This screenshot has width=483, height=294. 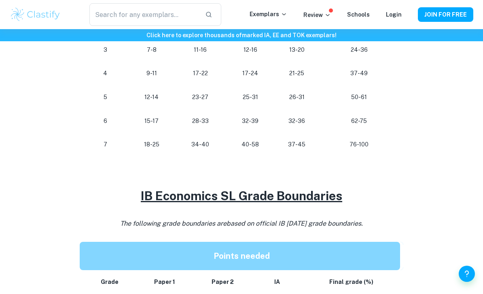 I want to click on p: Review, so click(x=317, y=15).